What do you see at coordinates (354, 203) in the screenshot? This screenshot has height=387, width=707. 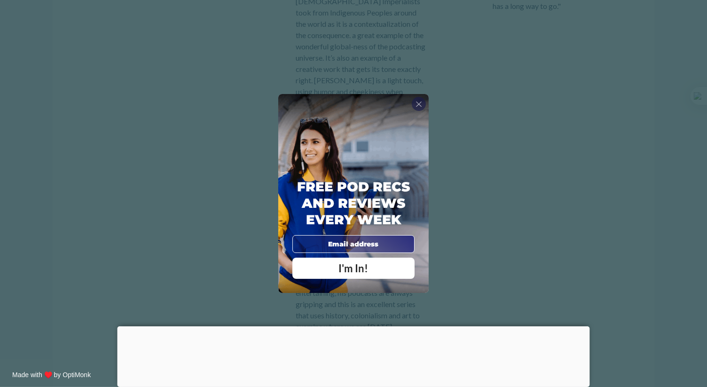 I see `span: Free Pod Recs and Reviews every week` at bounding box center [354, 203].